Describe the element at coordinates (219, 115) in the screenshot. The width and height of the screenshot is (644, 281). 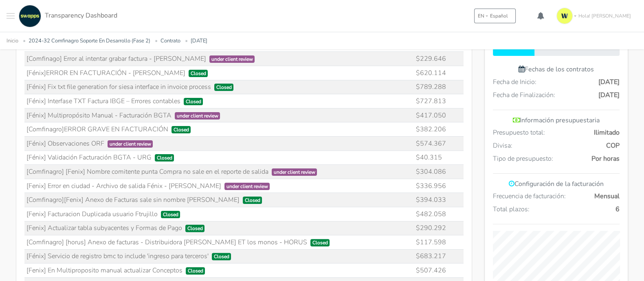
I see `td: [Fénix] Multipropósito Manual - Facturación BGTA` at that location.